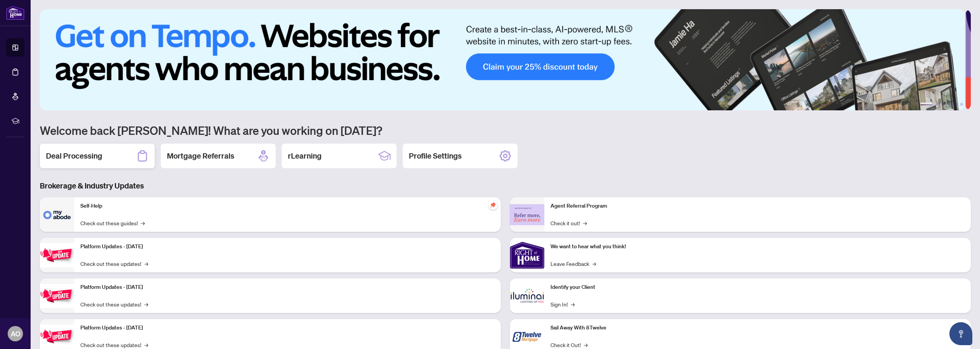  What do you see at coordinates (57, 215) in the screenshot?
I see `img: Self-Help` at bounding box center [57, 215].